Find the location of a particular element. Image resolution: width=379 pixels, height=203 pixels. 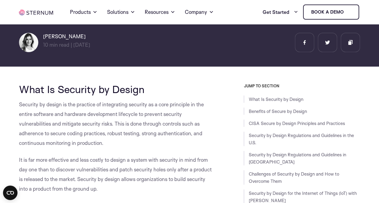

a: Products is located at coordinates (83, 12).